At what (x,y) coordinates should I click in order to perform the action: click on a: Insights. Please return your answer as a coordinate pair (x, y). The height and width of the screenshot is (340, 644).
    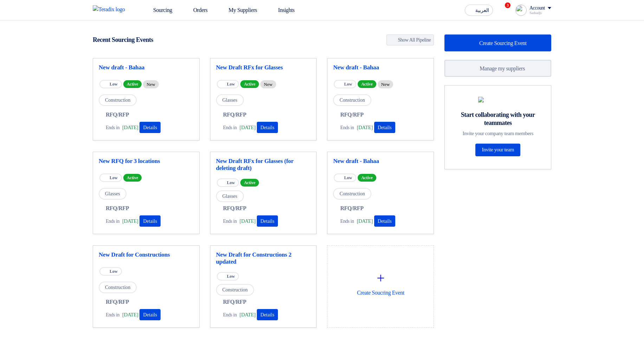
    Looking at the image, I should click on (282, 10).